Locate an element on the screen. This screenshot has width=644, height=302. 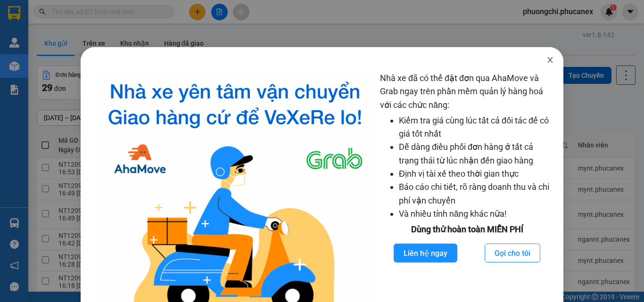
div: Dùng thử hoàn toàn MIỄN PHÍ is located at coordinates (467, 230).